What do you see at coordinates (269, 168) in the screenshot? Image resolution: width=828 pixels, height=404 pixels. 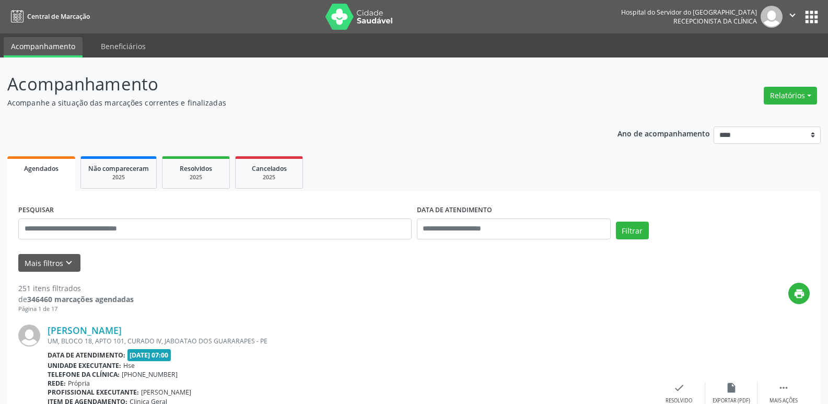 I see `span: Cancelados` at bounding box center [269, 168].